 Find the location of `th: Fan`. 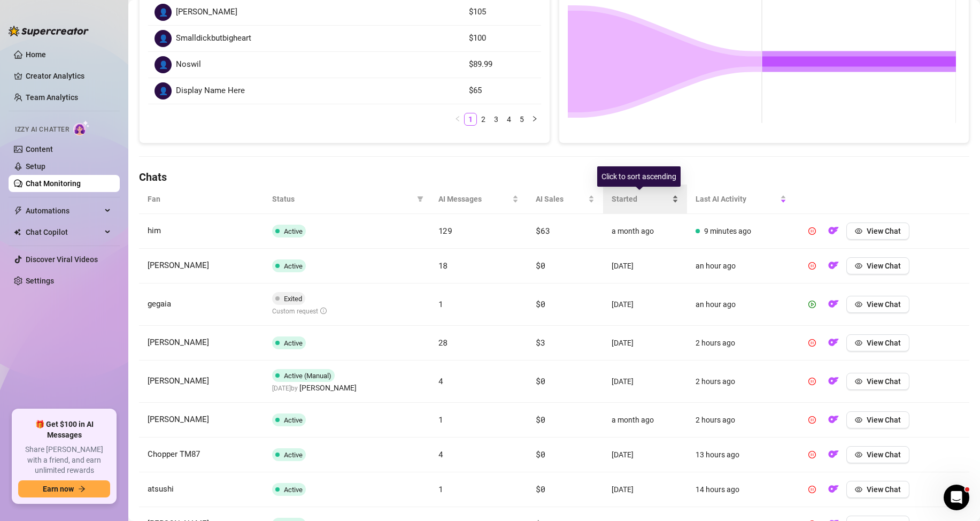

th: Fan is located at coordinates (201, 199).